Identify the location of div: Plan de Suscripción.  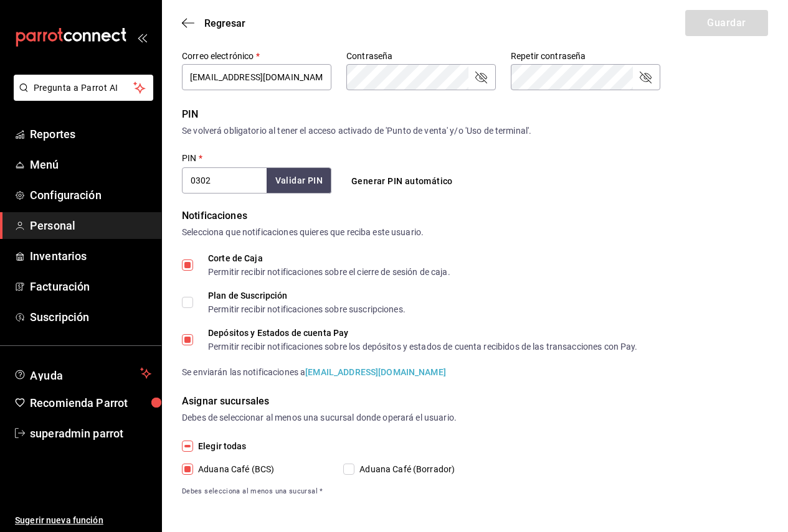
(307, 296).